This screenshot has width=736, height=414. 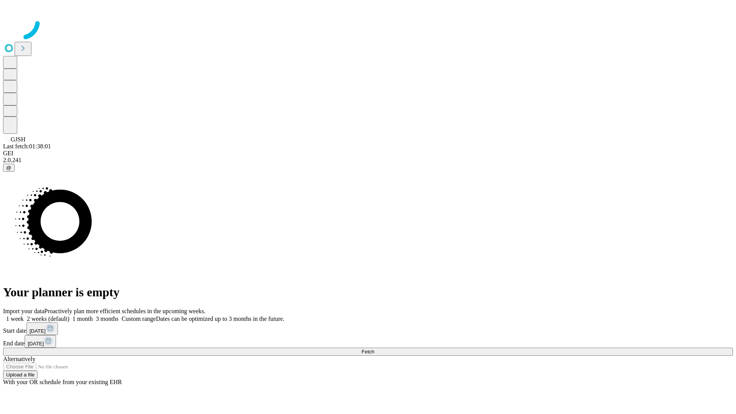 I want to click on span: 2 weeks (default), so click(x=48, y=319).